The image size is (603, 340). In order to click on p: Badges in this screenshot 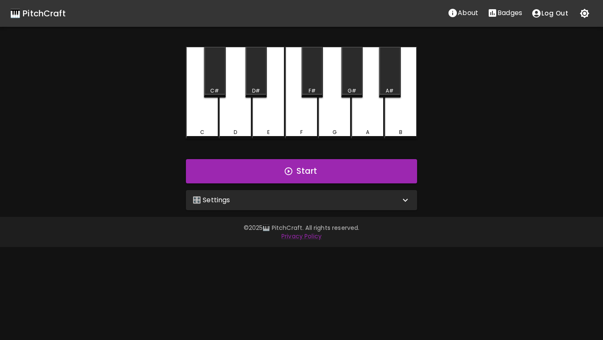, I will do `click(510, 13)`.